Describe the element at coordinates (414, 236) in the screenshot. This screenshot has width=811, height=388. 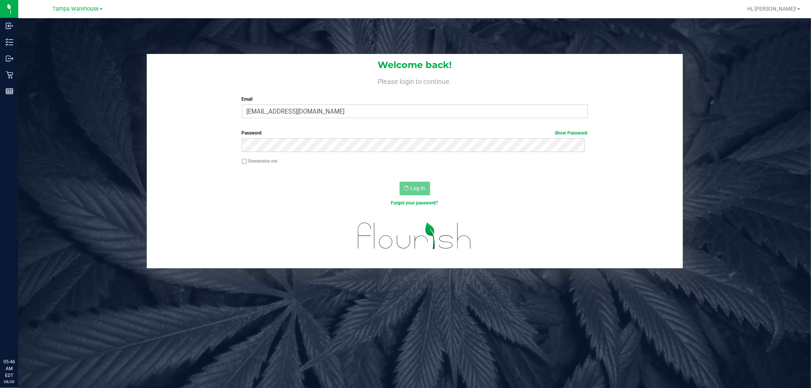
I see `img: flourish_logo.svg` at that location.